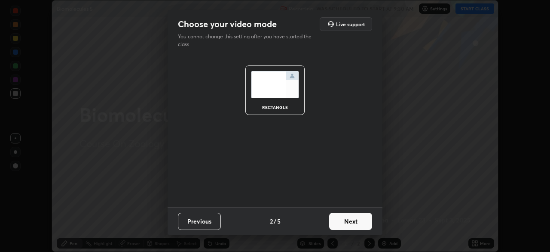 The image size is (550, 252). What do you see at coordinates (279, 221) in the screenshot?
I see `h4: 5` at bounding box center [279, 221].